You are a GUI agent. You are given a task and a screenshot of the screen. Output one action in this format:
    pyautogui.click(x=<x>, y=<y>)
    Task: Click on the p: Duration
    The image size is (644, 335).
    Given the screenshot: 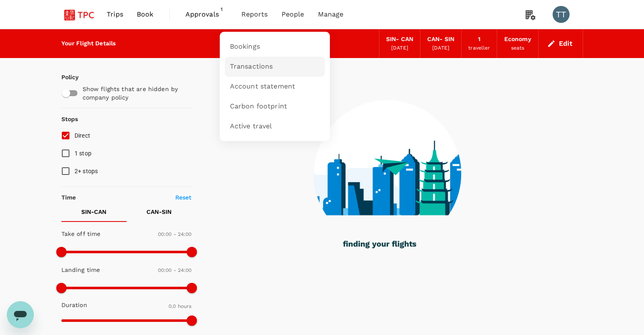 What is the action you would take?
    pyautogui.click(x=74, y=305)
    